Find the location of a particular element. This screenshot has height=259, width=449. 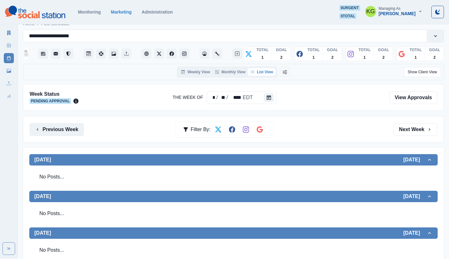

button: Monthly View is located at coordinates (230, 72).